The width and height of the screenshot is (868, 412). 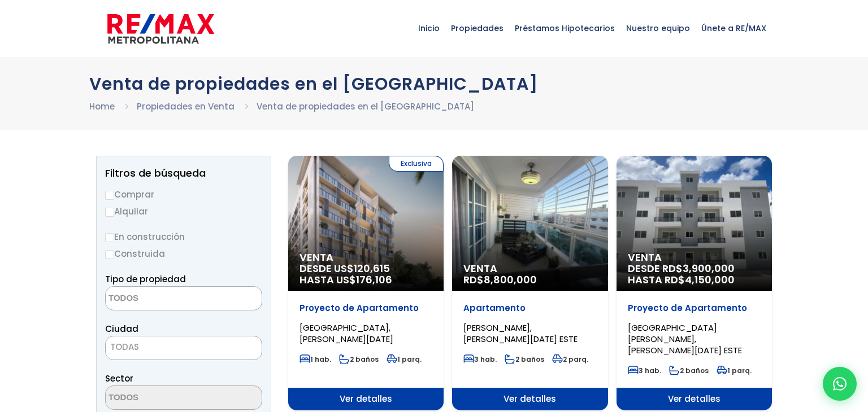 I want to click on span: DESDE US$, so click(x=366, y=274).